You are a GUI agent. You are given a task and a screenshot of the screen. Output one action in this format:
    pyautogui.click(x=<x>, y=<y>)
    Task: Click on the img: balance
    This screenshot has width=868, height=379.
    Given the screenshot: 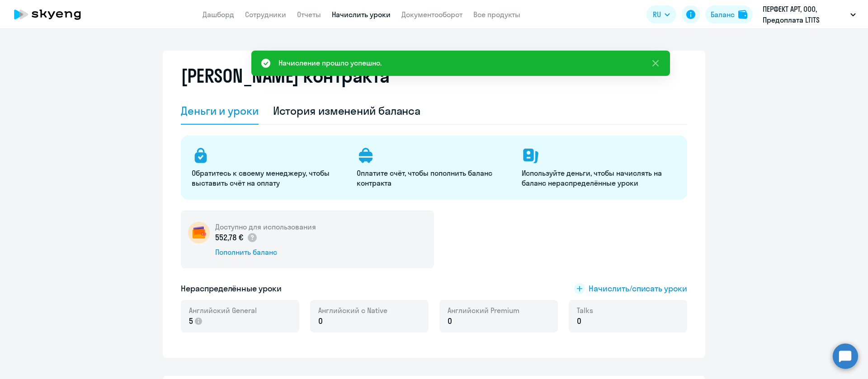 What is the action you would take?
    pyautogui.click(x=743, y=14)
    